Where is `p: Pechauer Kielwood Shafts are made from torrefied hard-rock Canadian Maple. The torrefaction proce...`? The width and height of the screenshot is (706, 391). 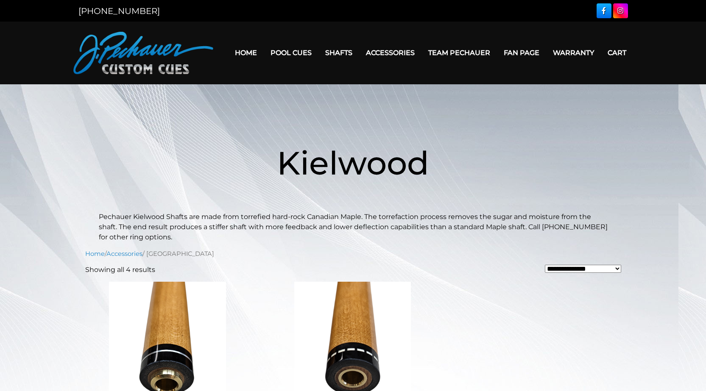 p: Pechauer Kielwood Shafts are made from torrefied hard-rock Canadian Maple. The torrefaction proce... is located at coordinates (353, 227).